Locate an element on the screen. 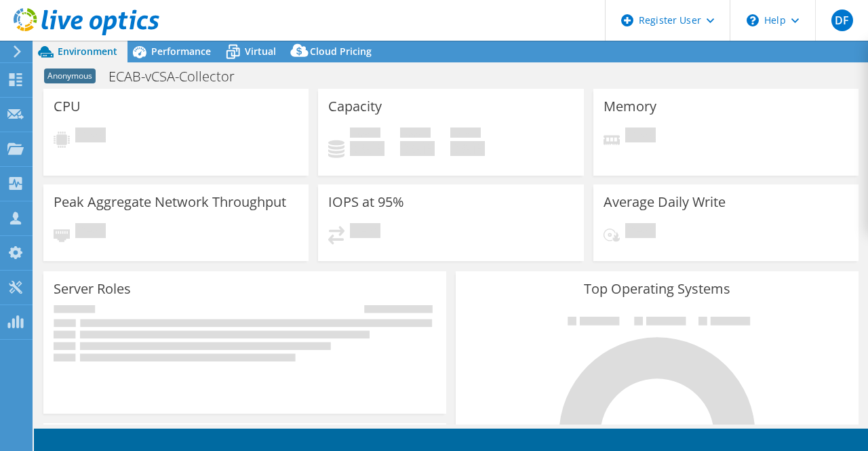 The height and width of the screenshot is (451, 868). span: Performance is located at coordinates (181, 51).